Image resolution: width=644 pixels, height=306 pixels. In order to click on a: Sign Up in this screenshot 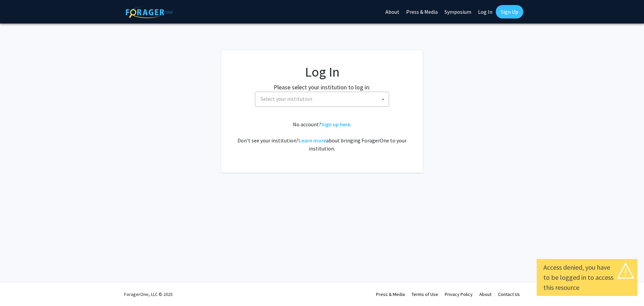, I will do `click(509, 12)`.